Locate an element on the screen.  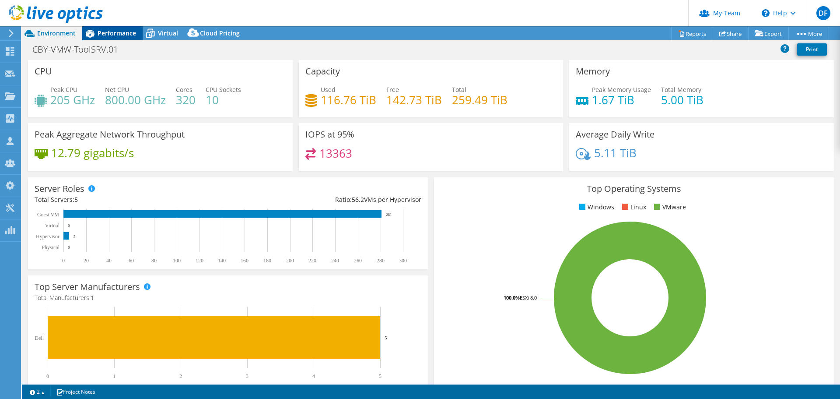
h4: 13363 is located at coordinates (336, 153).